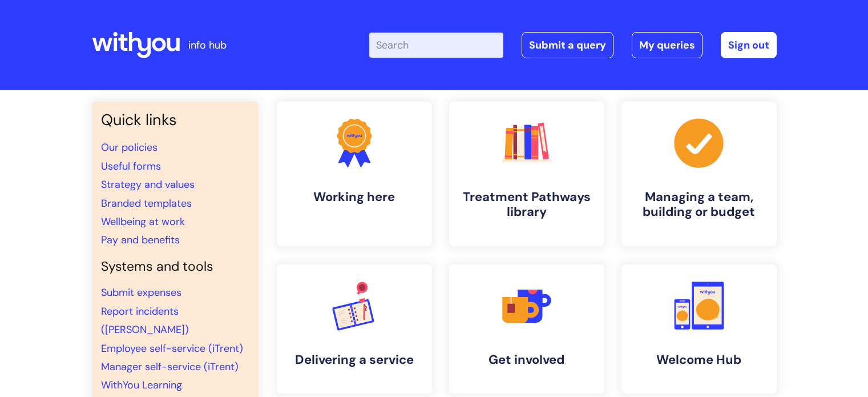 This screenshot has height=397, width=868. I want to click on a: My queries, so click(667, 45).